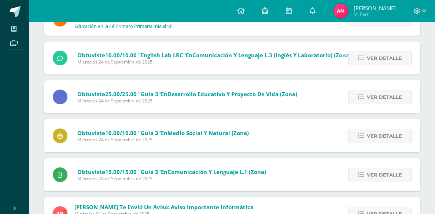 This screenshot has width=435, height=214. I want to click on span: Medio Social y Natural (Zona), so click(208, 133).